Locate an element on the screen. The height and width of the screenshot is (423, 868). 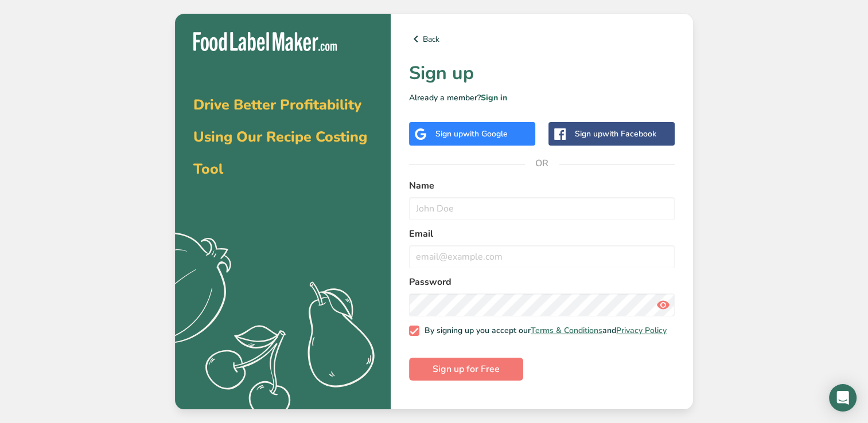
a: Sign in is located at coordinates (494, 98).